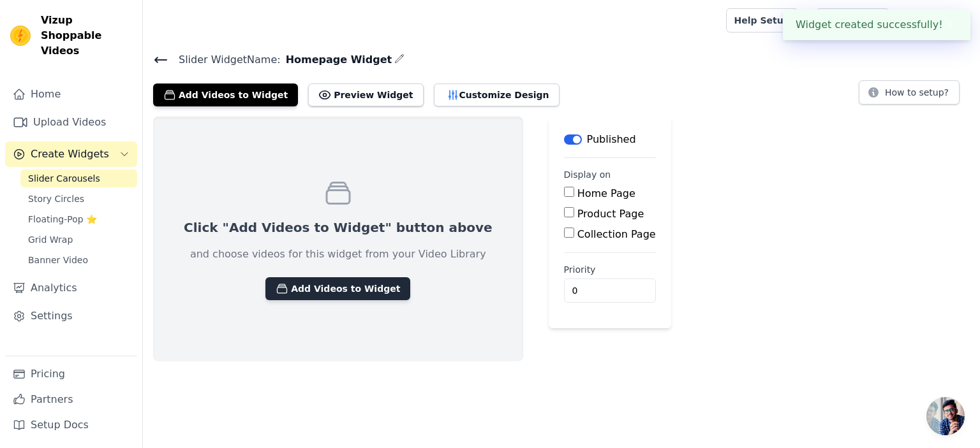 This screenshot has width=980, height=448. Describe the element at coordinates (225, 60) in the screenshot. I see `span: Slider Widget Name:` at that location.